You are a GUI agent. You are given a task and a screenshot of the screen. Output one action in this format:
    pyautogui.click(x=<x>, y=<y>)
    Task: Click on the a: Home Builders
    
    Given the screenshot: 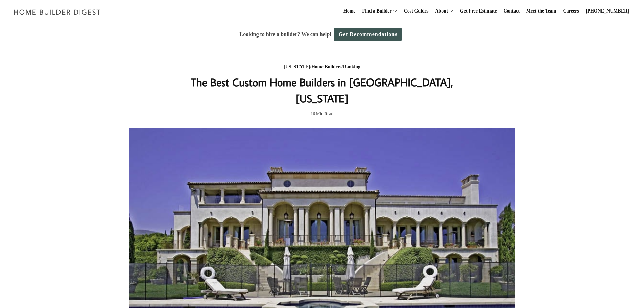 What is the action you would take?
    pyautogui.click(x=326, y=66)
    